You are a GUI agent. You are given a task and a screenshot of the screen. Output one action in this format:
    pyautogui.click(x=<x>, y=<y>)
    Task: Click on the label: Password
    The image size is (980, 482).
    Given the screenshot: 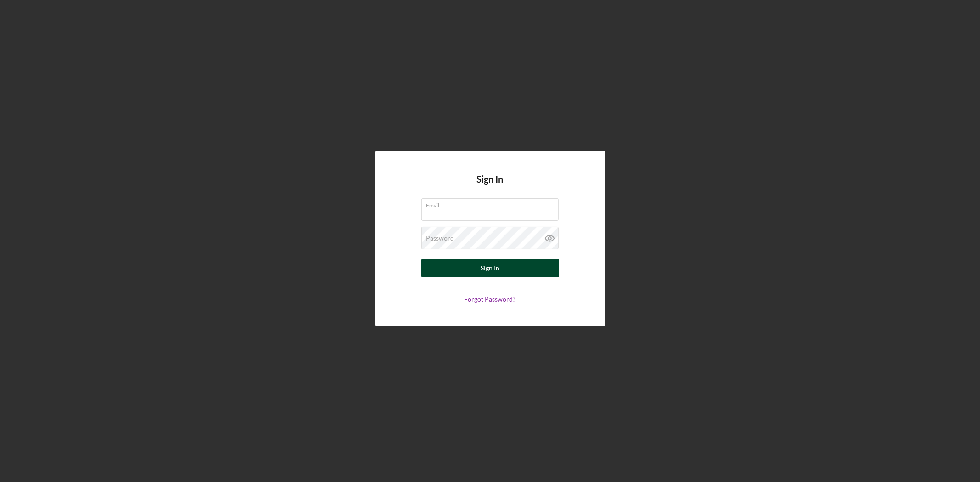 What is the action you would take?
    pyautogui.click(x=440, y=238)
    